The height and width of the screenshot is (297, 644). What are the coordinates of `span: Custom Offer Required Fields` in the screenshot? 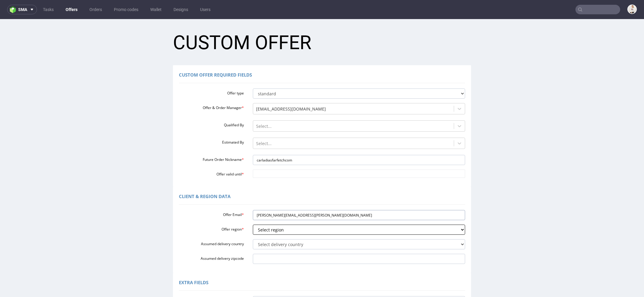 It's located at (215, 56).